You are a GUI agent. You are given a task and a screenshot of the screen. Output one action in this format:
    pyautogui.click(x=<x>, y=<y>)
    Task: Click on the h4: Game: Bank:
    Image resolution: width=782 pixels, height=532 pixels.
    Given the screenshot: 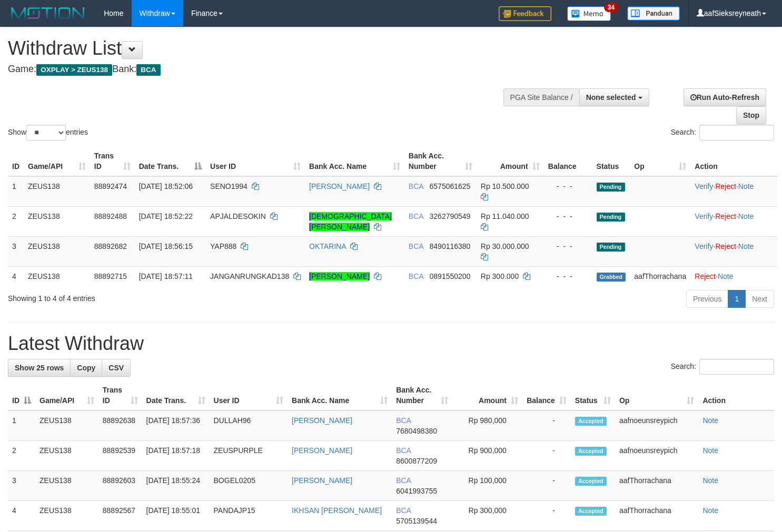 What is the action you would take?
    pyautogui.click(x=259, y=69)
    